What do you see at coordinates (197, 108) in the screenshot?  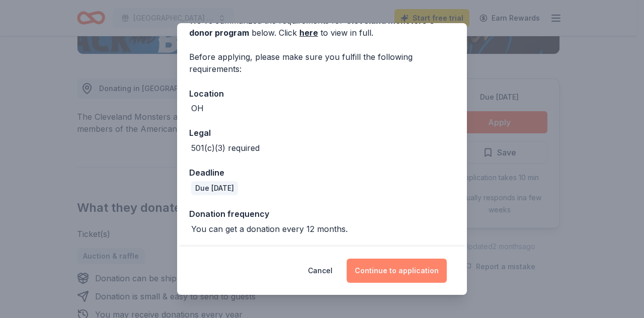 I see `div: OH` at bounding box center [197, 108].